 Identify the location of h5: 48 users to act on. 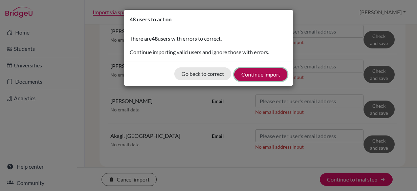
(151, 19).